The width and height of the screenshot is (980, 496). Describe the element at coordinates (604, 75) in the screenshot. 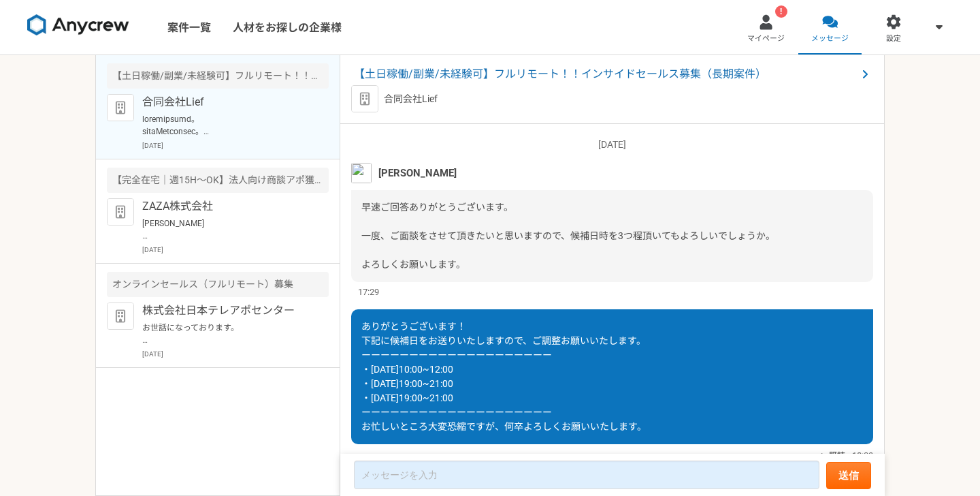

I see `span: 【土日稼働/副業/未経験可】フルリモート！！インサイドセールス募集（長期案件）` at that location.